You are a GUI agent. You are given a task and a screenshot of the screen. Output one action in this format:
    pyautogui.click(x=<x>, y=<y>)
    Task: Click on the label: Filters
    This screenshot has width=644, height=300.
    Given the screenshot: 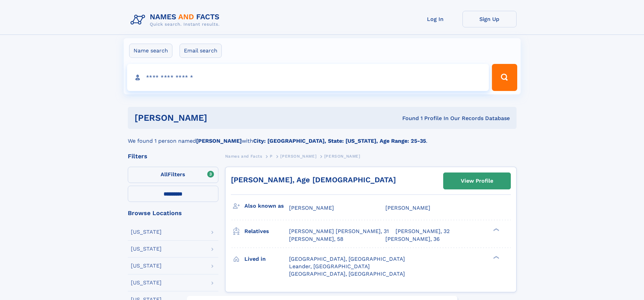 What is the action you would take?
    pyautogui.click(x=173, y=175)
    